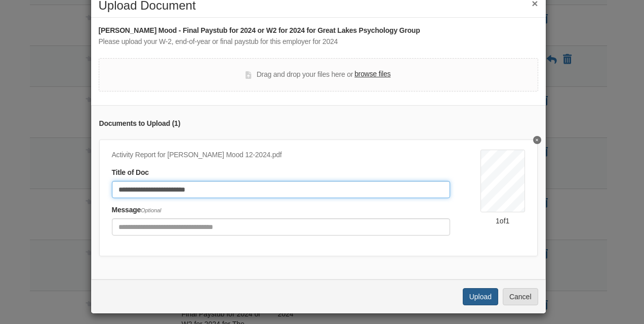 The height and width of the screenshot is (324, 644). Describe the element at coordinates (521, 297) in the screenshot. I see `button: Cancel` at that location.